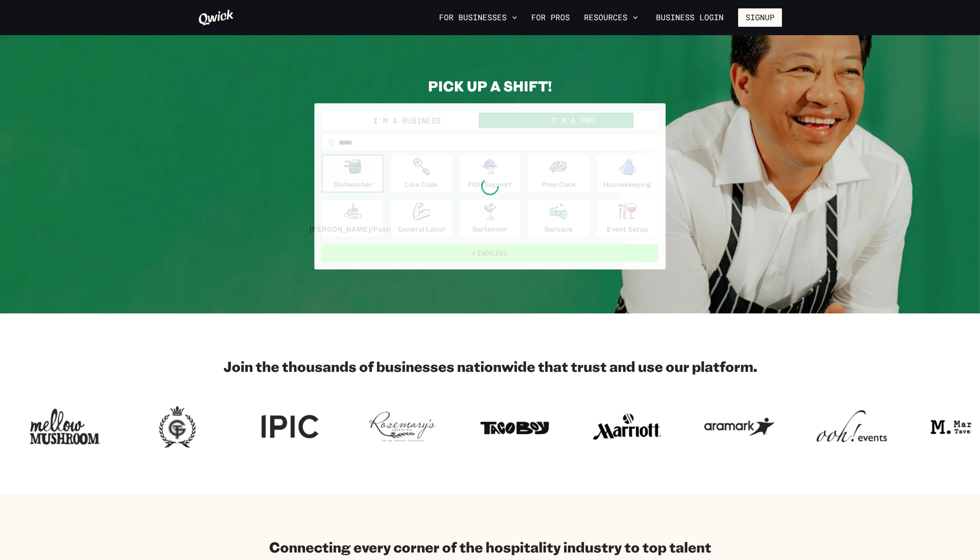  Describe the element at coordinates (178, 427) in the screenshot. I see `img: Logo for Georgian Terrace` at that location.